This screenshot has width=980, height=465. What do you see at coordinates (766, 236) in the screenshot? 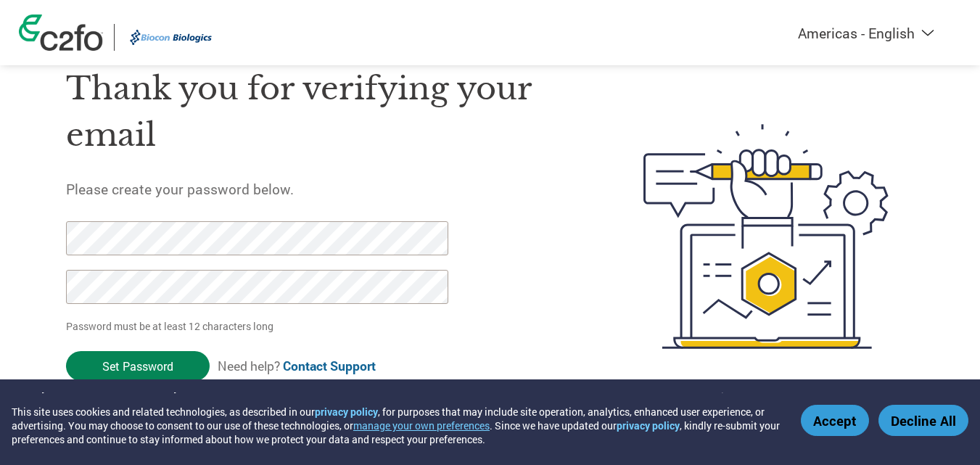
I see `img: create-password` at bounding box center [766, 236].